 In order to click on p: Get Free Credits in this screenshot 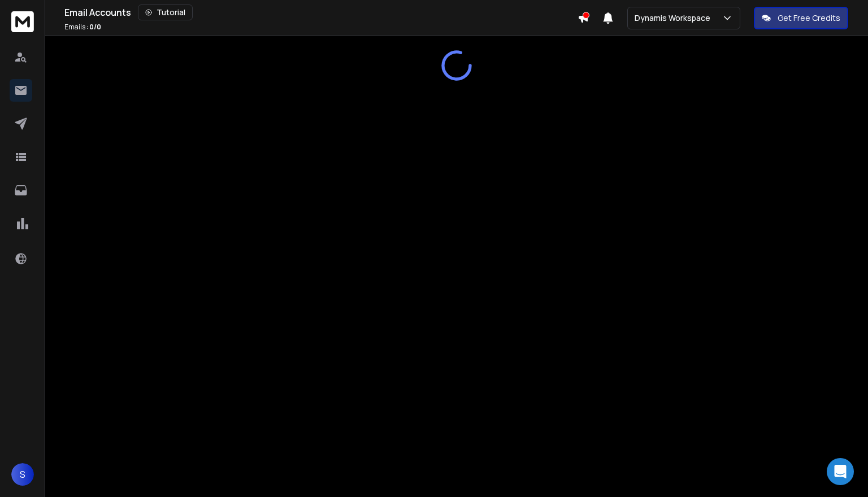, I will do `click(809, 18)`.